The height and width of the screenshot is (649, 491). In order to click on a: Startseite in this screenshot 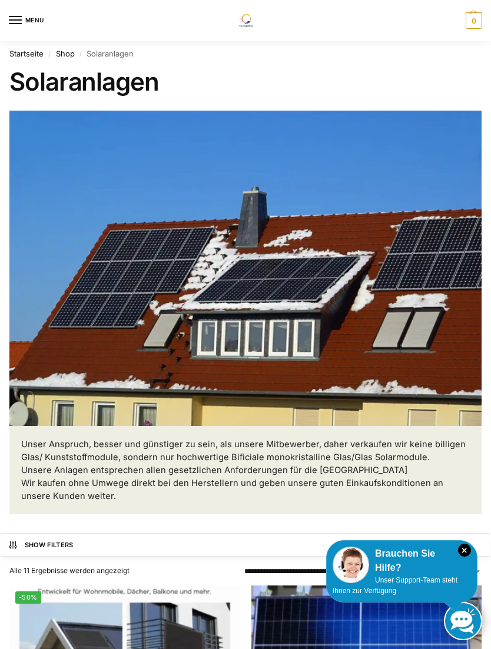, I will do `click(26, 54)`.